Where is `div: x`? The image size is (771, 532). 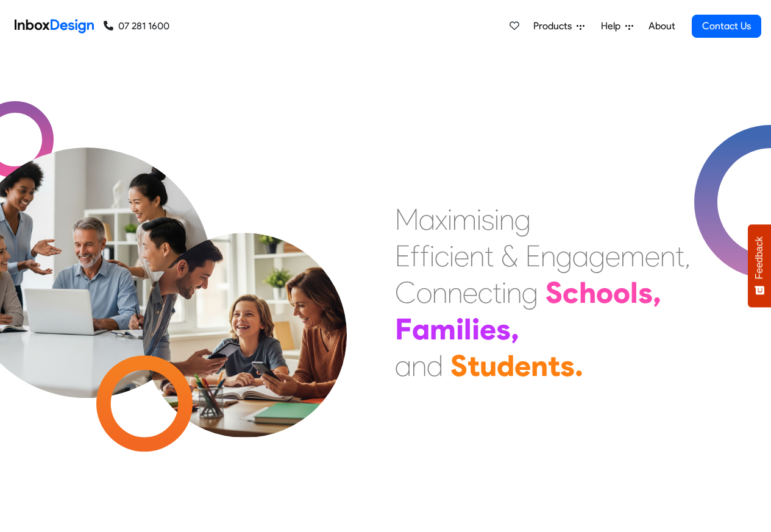 div: x is located at coordinates (441, 220).